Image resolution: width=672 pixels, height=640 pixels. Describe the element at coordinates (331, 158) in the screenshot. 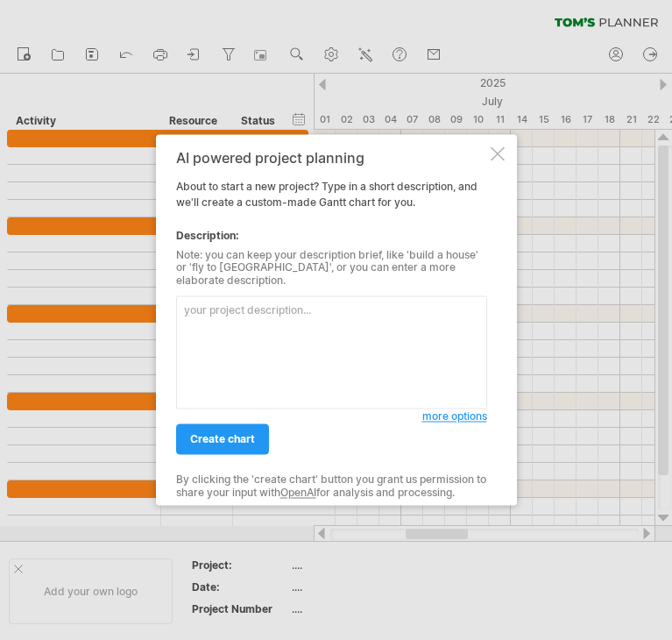

I see `div: AI powered project planning` at that location.